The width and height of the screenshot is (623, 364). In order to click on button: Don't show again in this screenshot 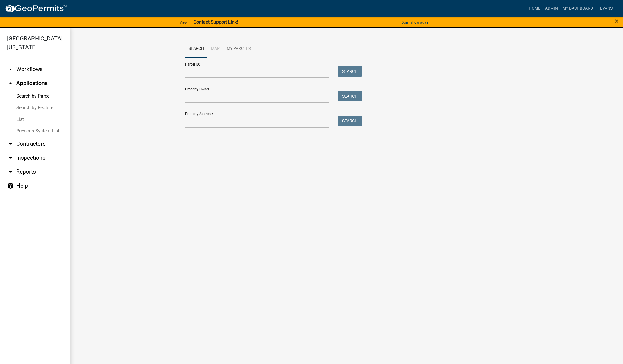, I will do `click(416, 22)`.